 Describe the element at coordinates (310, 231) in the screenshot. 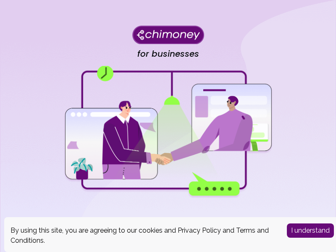

I see `button: Accept cookies` at that location.